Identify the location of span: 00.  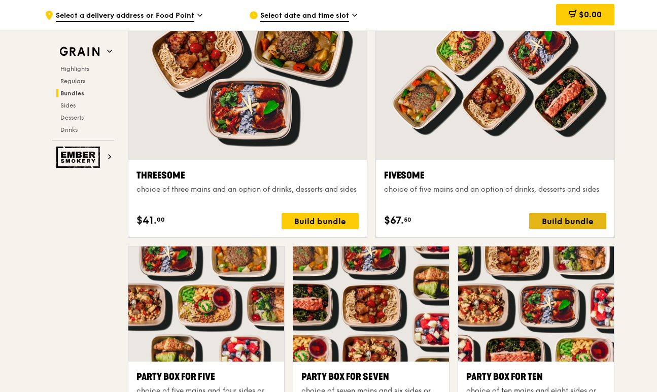
(161, 220).